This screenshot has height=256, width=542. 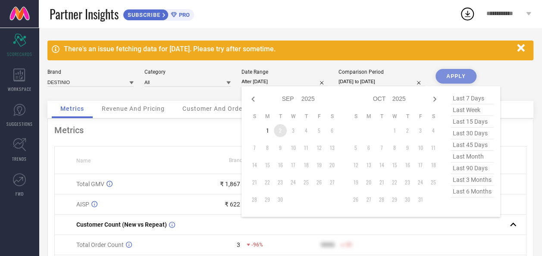 I want to click on td: Sun Sep 28 2025, so click(x=254, y=200).